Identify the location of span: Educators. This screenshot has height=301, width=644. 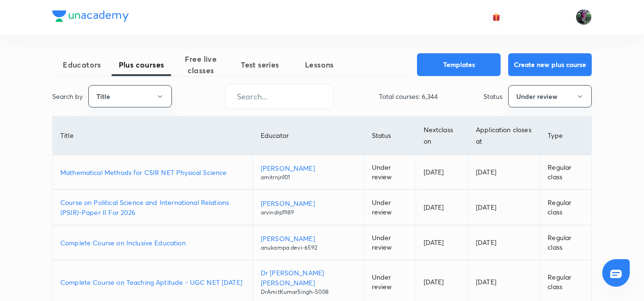
(82, 65).